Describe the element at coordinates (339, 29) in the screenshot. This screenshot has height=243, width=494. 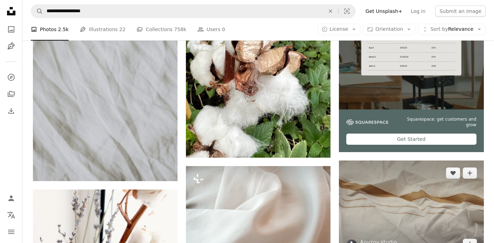
I see `span: License` at that location.